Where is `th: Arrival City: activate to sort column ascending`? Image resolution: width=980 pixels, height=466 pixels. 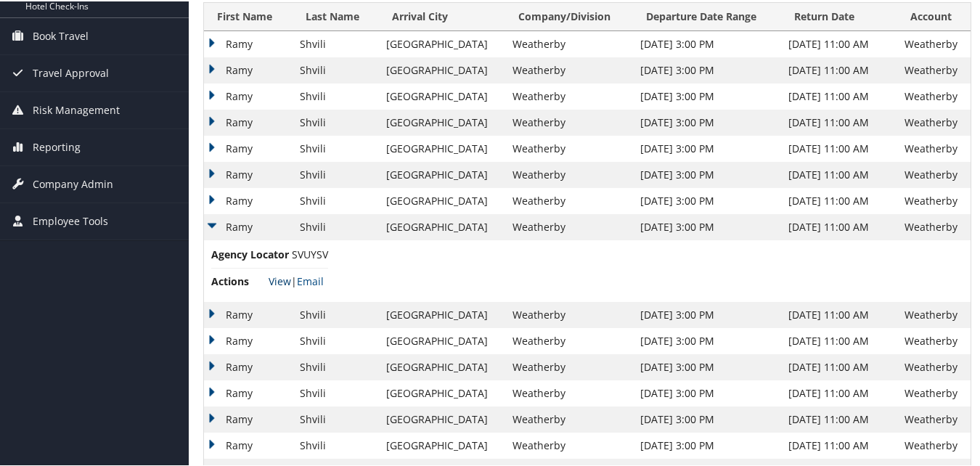 th: Arrival City: activate to sort column ascending is located at coordinates (442, 15).